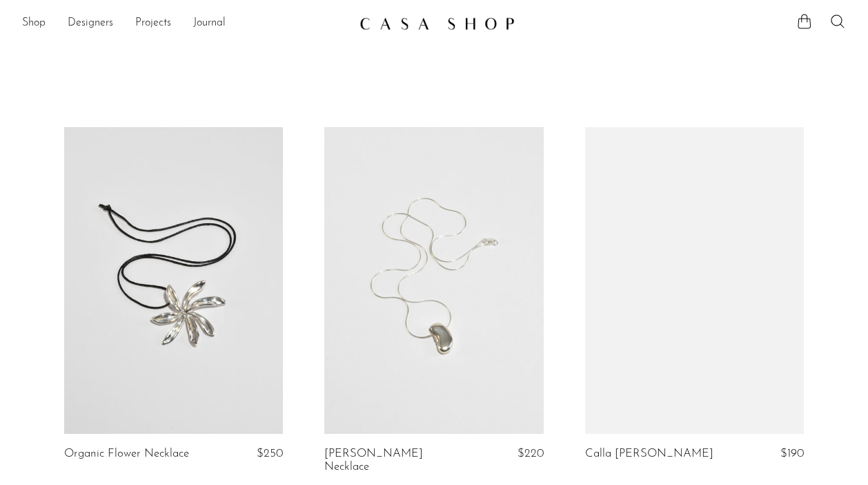  I want to click on a: Journal, so click(209, 24).